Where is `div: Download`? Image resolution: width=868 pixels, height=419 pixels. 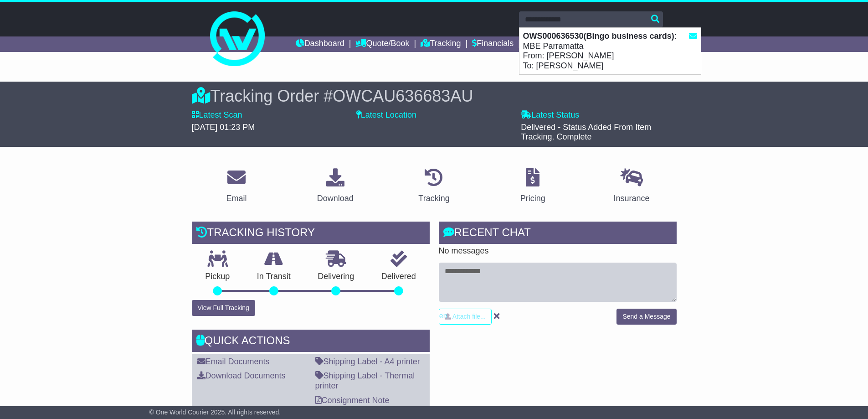
div: Download is located at coordinates (335, 198).